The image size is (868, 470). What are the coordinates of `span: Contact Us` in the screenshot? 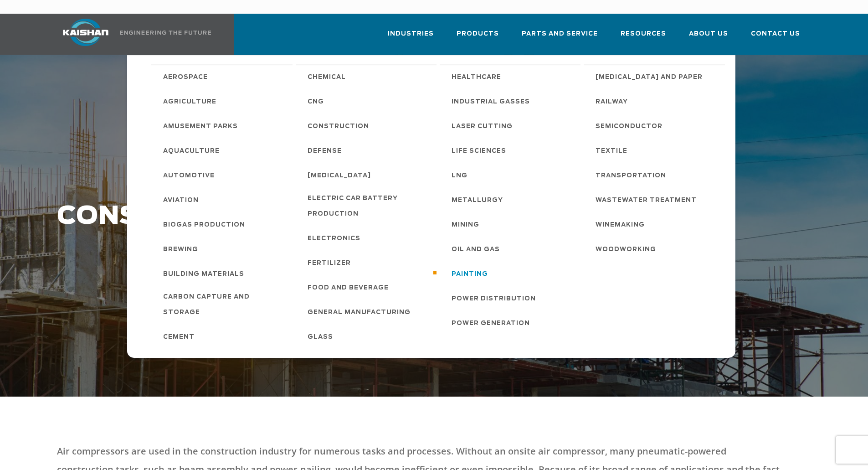 It's located at (775, 34).